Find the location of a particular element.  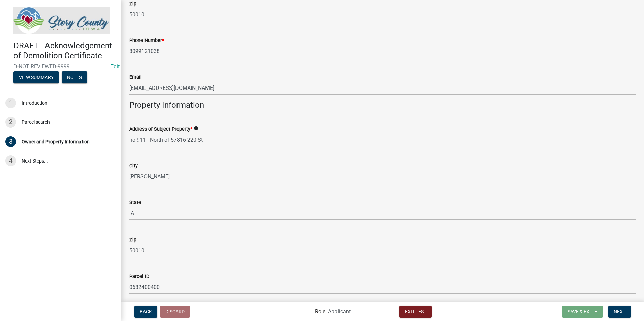

h4: DRAFT - Acknowledgement of Demolition Certificate is located at coordinates (65, 51).